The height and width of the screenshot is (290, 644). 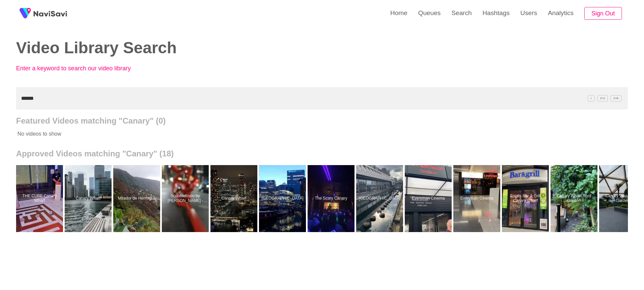 What do you see at coordinates (138, 199) in the screenshot?
I see `a: Mirador de HermiguaMirador de Hermigua` at bounding box center [138, 199].